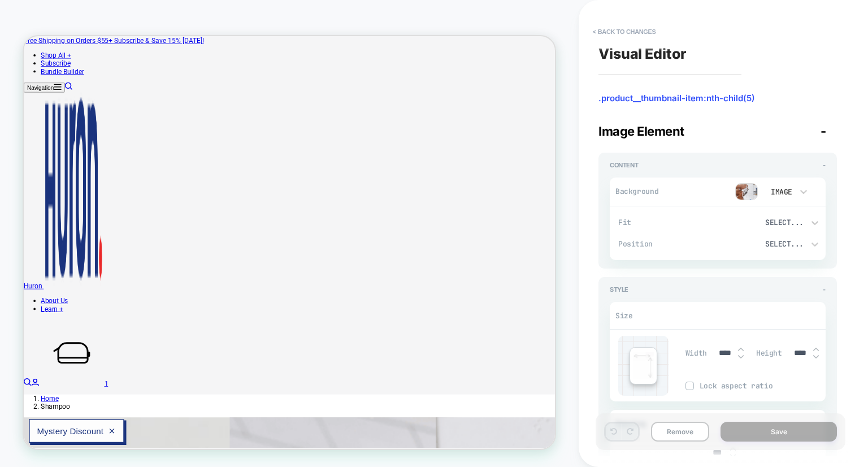 This screenshot has width=868, height=467. Describe the element at coordinates (40, 353) in the screenshot. I see `a: About Us` at that location.